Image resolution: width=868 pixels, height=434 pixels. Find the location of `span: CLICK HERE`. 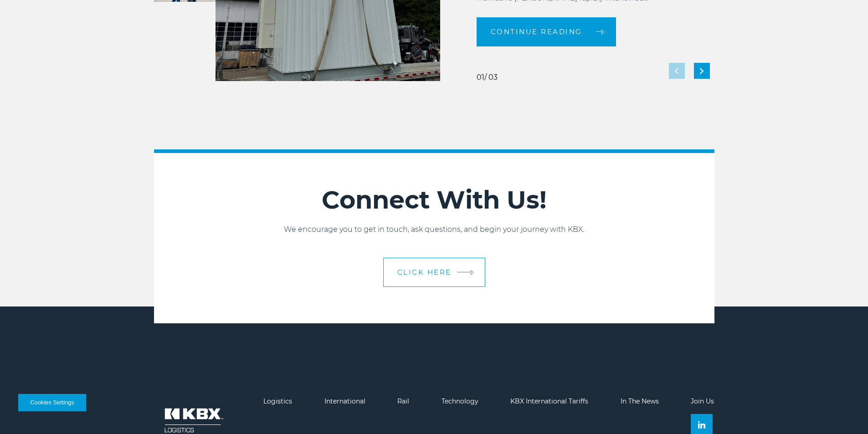

span: CLICK HERE is located at coordinates (424, 272).